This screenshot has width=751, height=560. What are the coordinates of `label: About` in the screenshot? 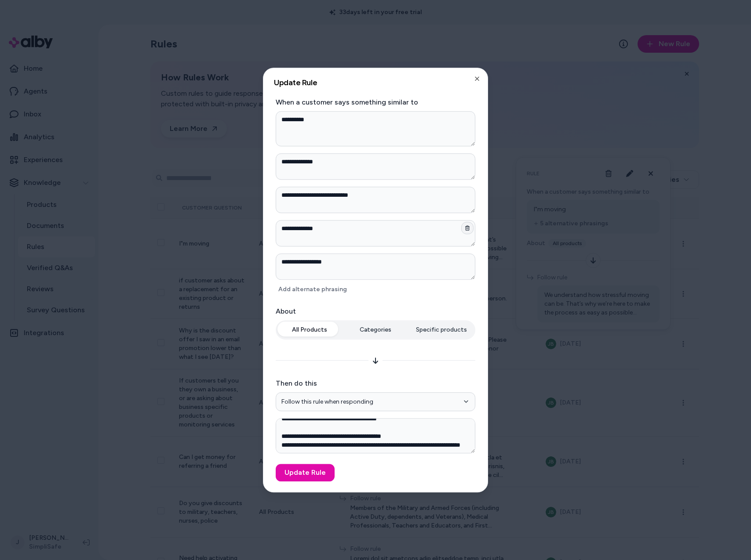 It's located at (376, 312).